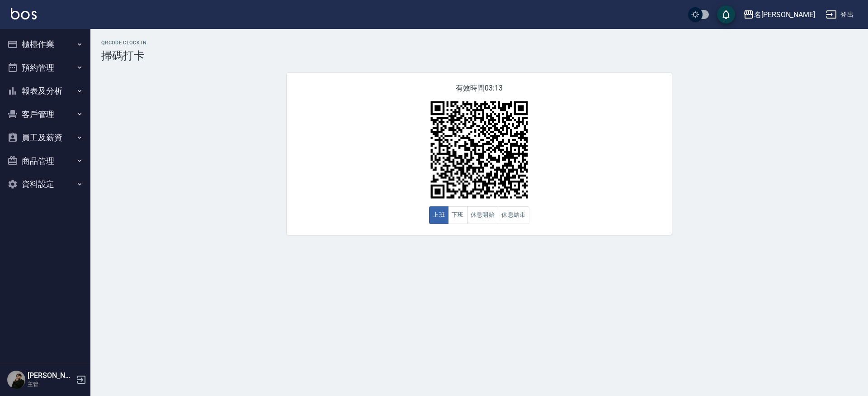 The width and height of the screenshot is (868, 396). Describe the element at coordinates (479, 56) in the screenshot. I see `h3: 掃碼打卡` at that location.